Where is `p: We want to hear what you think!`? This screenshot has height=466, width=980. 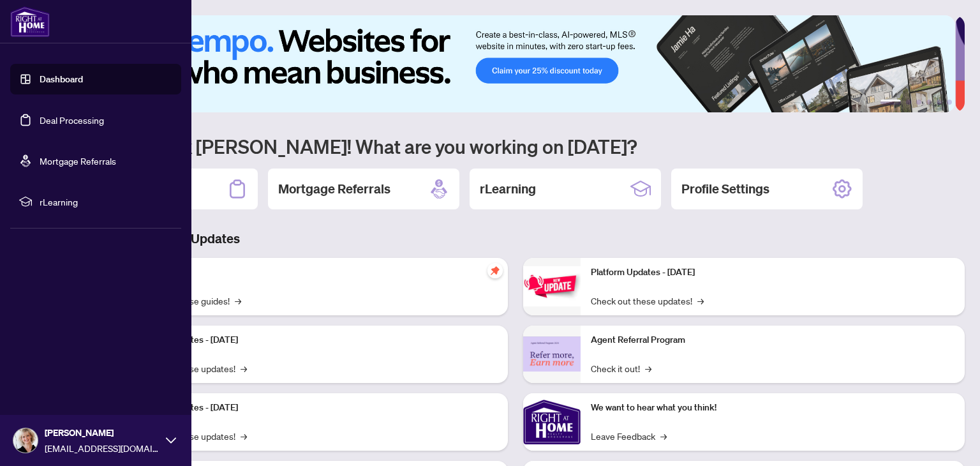 p: We want to hear what you think! is located at coordinates (773, 408).